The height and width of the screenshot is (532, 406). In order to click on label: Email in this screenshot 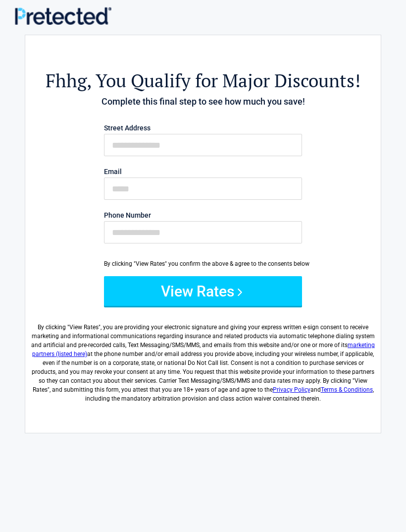, I will do `click(203, 171)`.